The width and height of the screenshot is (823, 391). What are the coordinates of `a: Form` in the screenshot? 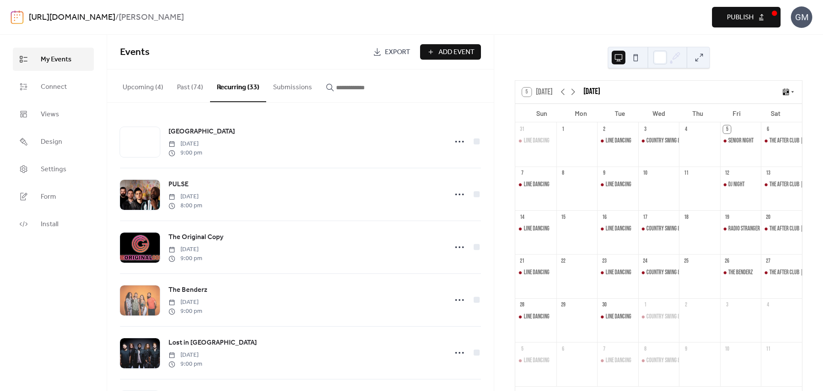 It's located at (53, 196).